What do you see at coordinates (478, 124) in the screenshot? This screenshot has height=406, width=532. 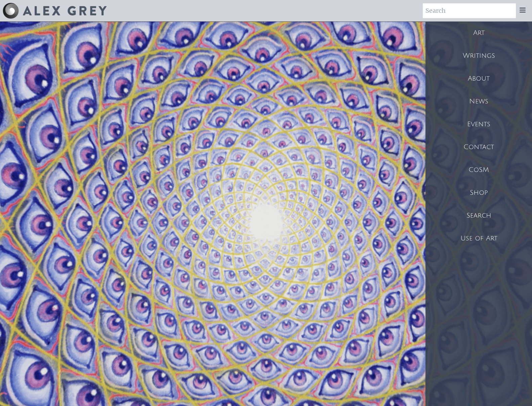 I see `a: Events` at bounding box center [478, 124].